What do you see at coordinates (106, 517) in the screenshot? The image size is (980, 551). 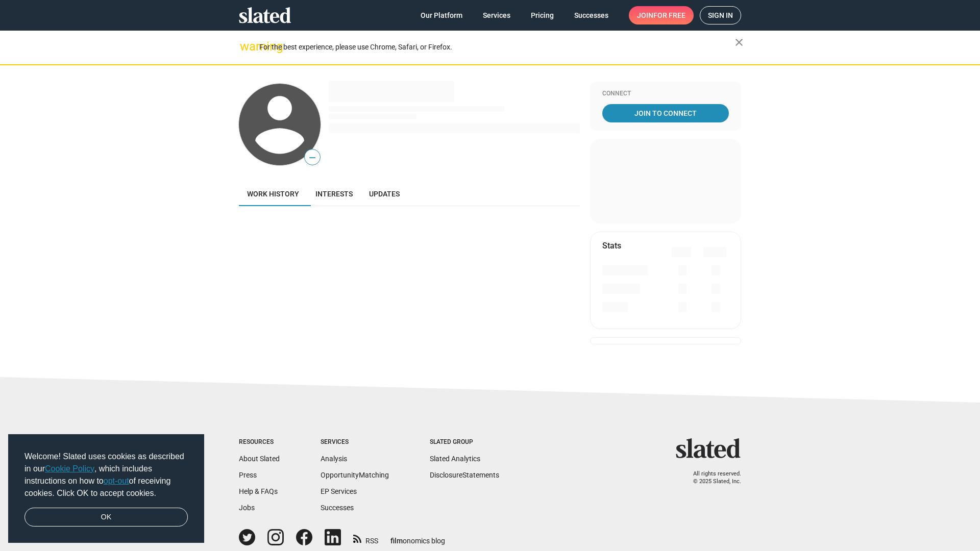 I see `a: dismiss cookie message` at bounding box center [106, 517].